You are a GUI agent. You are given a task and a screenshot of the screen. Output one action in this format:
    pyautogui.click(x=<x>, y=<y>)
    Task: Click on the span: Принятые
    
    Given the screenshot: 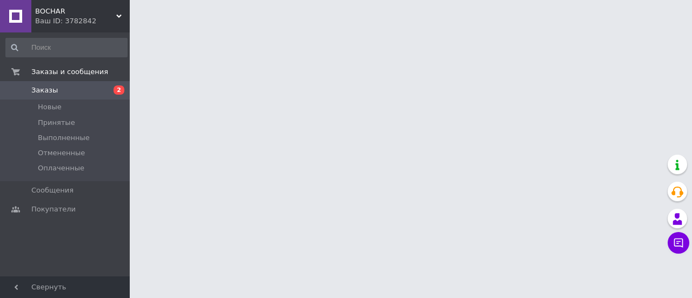 What is the action you would take?
    pyautogui.click(x=56, y=123)
    